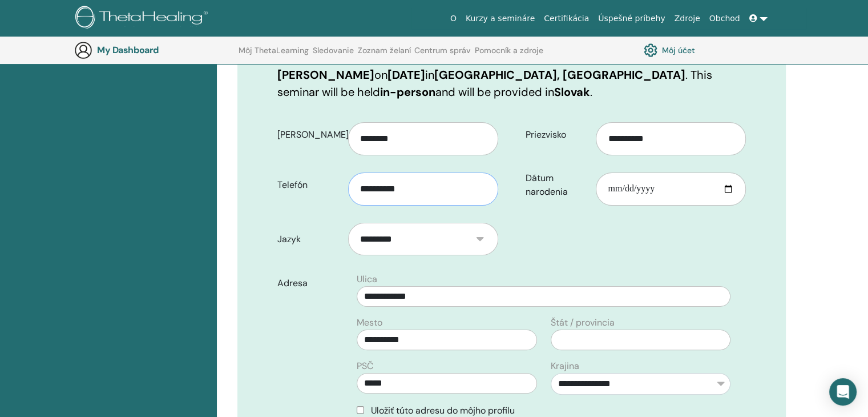 Image resolution: width=868 pixels, height=417 pixels. What do you see at coordinates (572, 92) in the screenshot?
I see `b: Slovak` at bounding box center [572, 92].